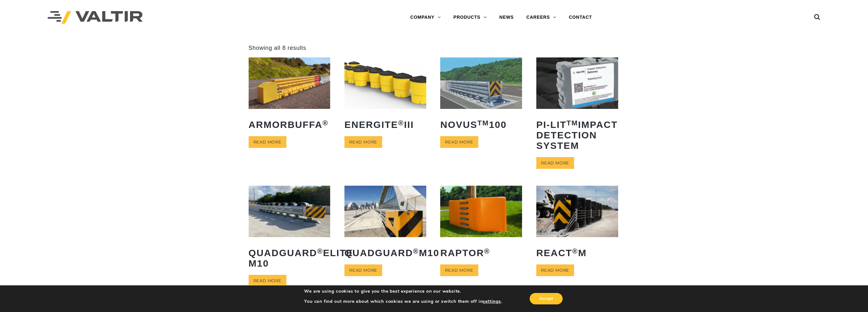 Image resolution: width=868 pixels, height=312 pixels. What do you see at coordinates (363, 270) in the screenshot?
I see `a: Read more about “QuadGuard® M10”` at bounding box center [363, 270].